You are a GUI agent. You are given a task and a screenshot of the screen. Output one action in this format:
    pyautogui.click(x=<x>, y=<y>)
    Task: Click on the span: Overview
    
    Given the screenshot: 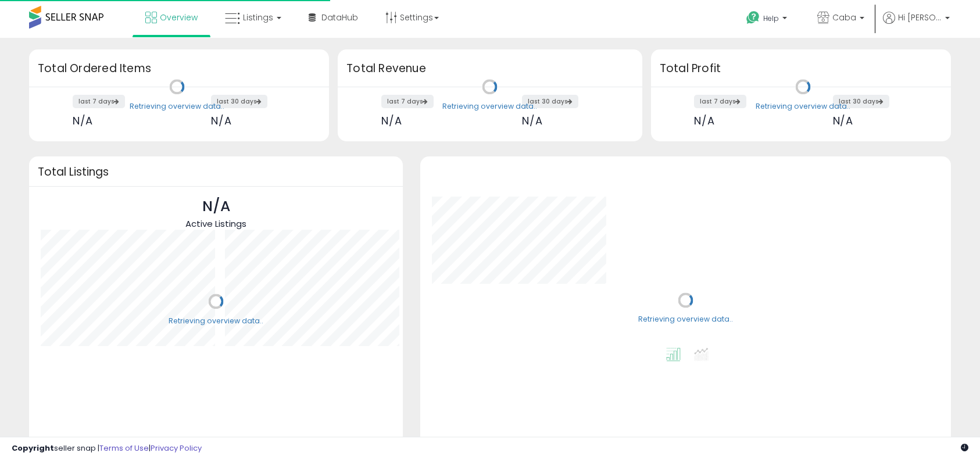 What is the action you would take?
    pyautogui.click(x=178, y=17)
    